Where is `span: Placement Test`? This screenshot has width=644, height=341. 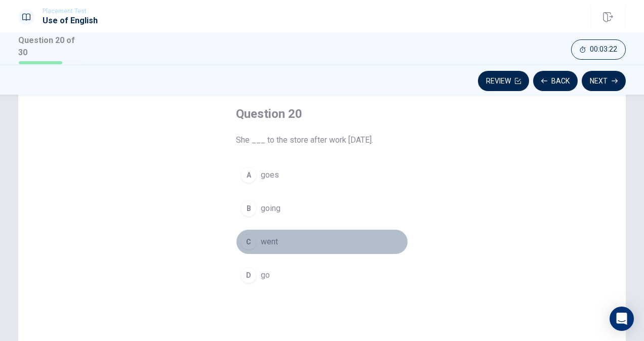
span: Placement Test is located at coordinates (70, 11).